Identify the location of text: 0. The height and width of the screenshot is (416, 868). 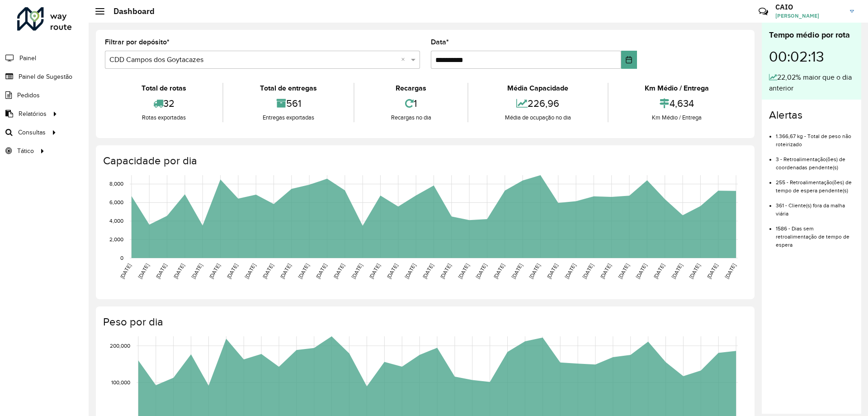
(122, 257).